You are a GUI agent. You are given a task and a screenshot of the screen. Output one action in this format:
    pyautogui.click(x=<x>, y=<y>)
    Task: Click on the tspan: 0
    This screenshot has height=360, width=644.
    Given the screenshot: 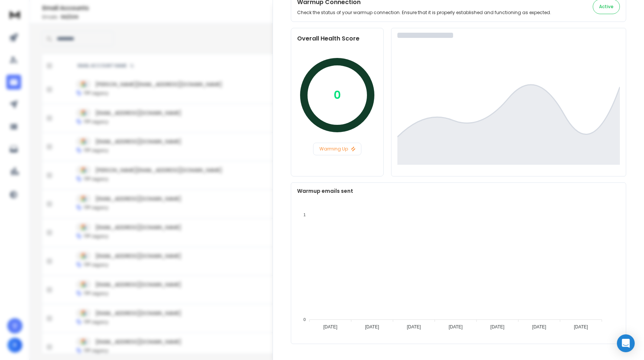 What is the action you would take?
    pyautogui.click(x=304, y=319)
    